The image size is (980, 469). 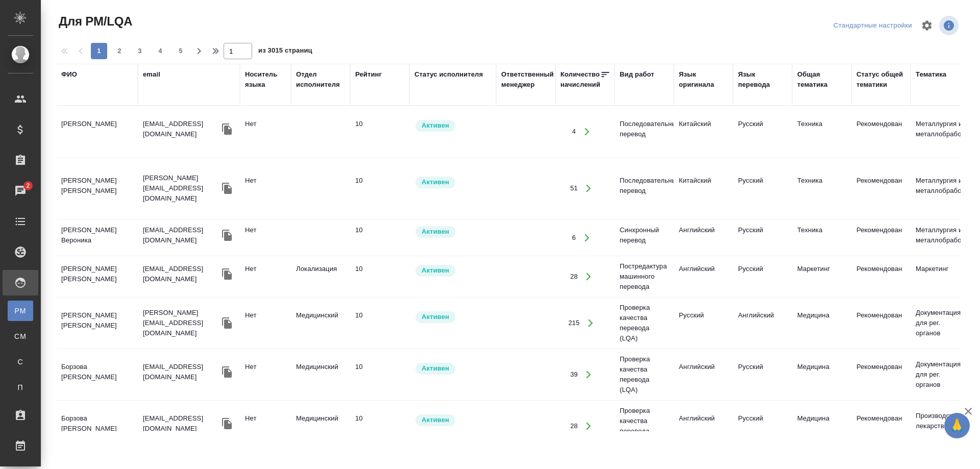 I want to click on span: Настроить таблицу, so click(x=927, y=25).